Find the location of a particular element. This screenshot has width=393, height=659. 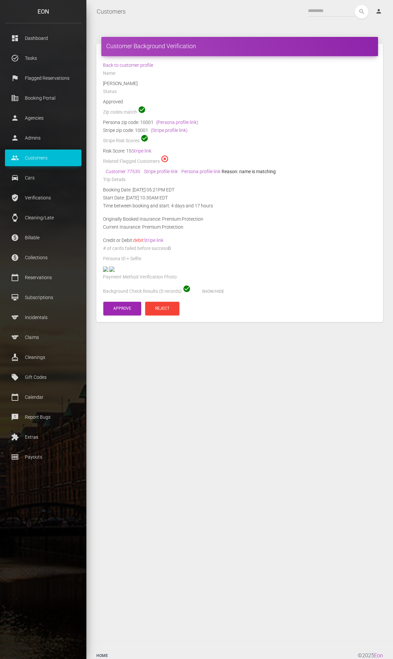

label: Background Check Results (0 records) is located at coordinates (142, 291).